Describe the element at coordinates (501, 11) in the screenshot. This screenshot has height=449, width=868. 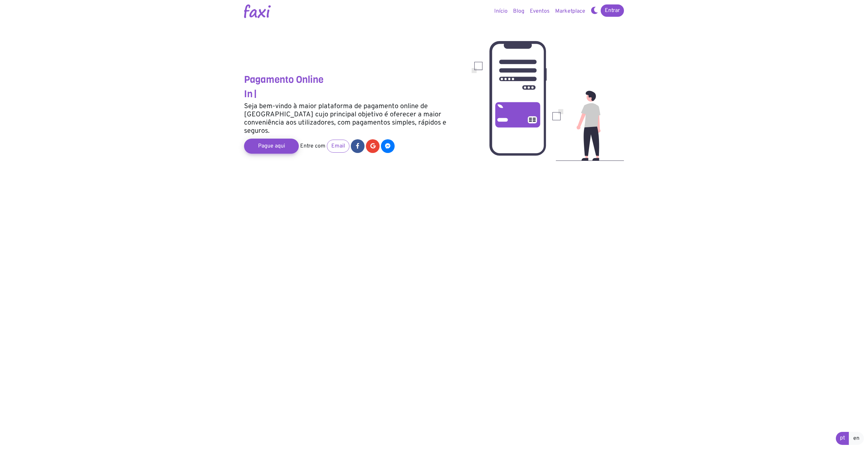
I see `a: Início` at that location.